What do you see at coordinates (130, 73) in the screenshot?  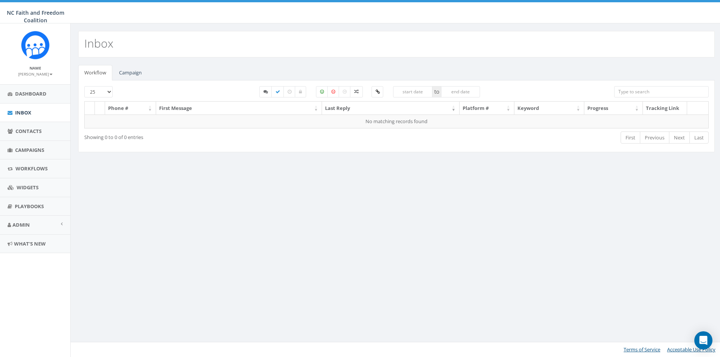 I see `a: Campaign` at bounding box center [130, 73].